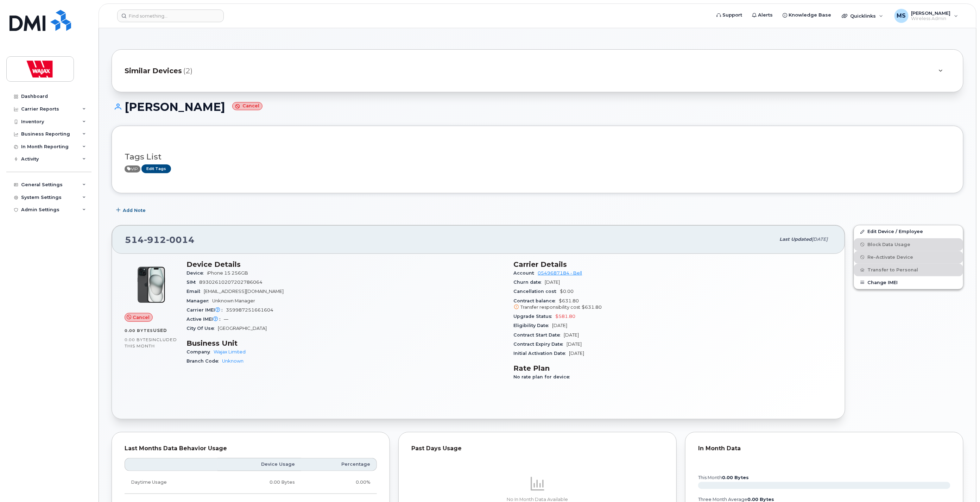 Image resolution: width=980 pixels, height=502 pixels. What do you see at coordinates (542, 353) in the screenshot?
I see `span: Initial Activation Date` at bounding box center [542, 353].